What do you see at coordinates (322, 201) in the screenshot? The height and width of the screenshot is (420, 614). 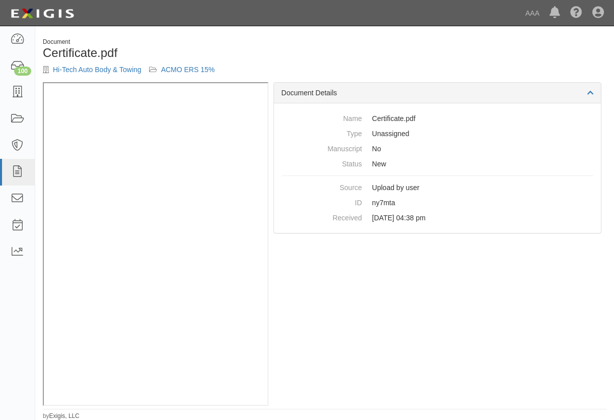 I see `dt: ID` at bounding box center [322, 201].